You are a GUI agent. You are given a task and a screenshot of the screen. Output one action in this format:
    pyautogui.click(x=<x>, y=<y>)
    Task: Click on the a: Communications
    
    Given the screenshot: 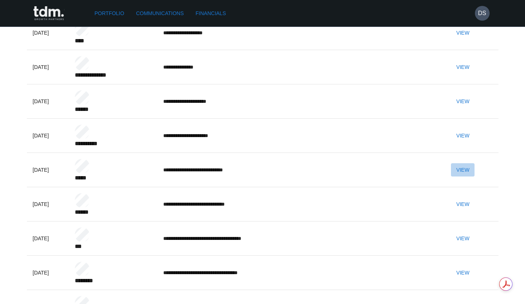 What is the action you would take?
    pyautogui.click(x=160, y=13)
    